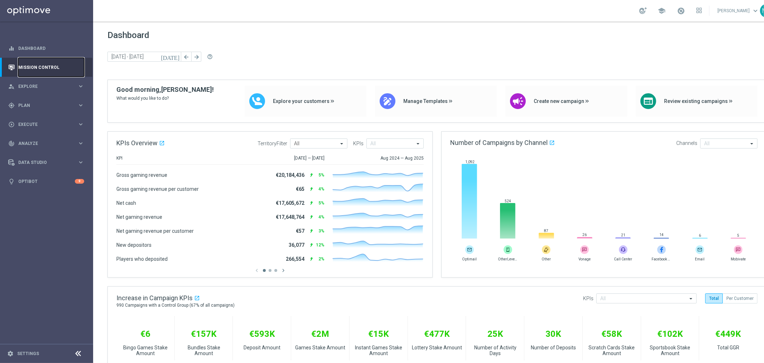 The image size is (764, 363). I want to click on i: person_search, so click(11, 86).